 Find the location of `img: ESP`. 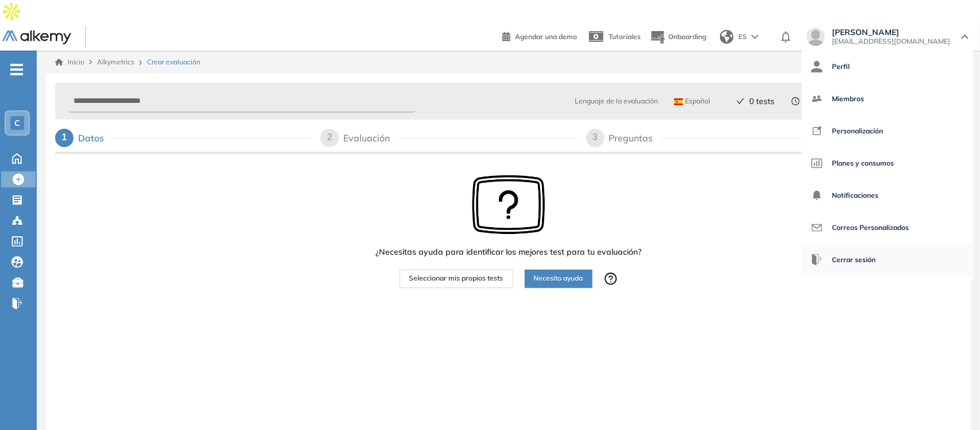

img: ESP is located at coordinates (679, 102).